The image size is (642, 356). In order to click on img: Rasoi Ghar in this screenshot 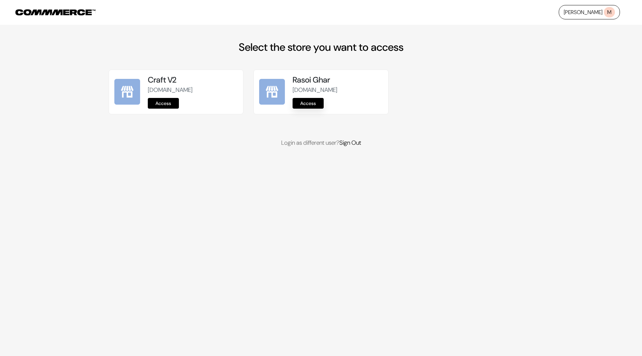, I will do `click(272, 92)`.